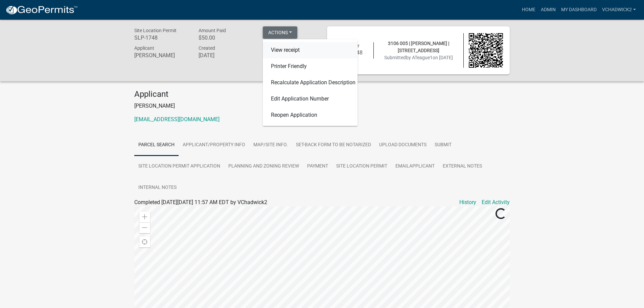 The height and width of the screenshot is (308, 644). Describe the element at coordinates (156, 145) in the screenshot. I see `a: Parcel search` at that location.